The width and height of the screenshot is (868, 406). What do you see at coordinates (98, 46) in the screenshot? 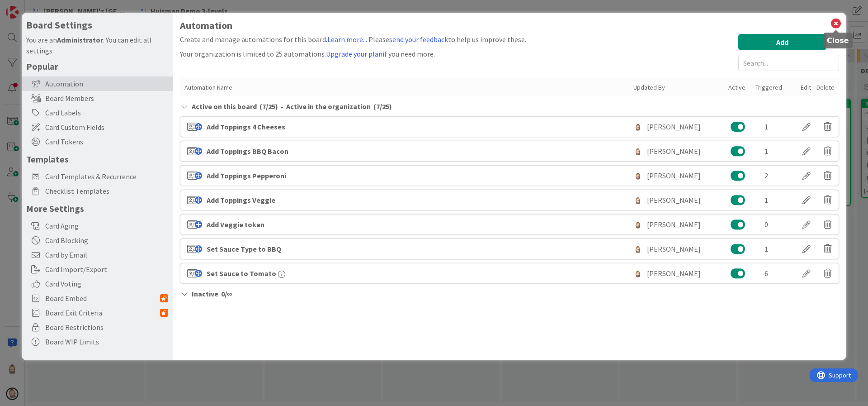
I see `div: You are an . You can edit all settings.` at bounding box center [98, 46].